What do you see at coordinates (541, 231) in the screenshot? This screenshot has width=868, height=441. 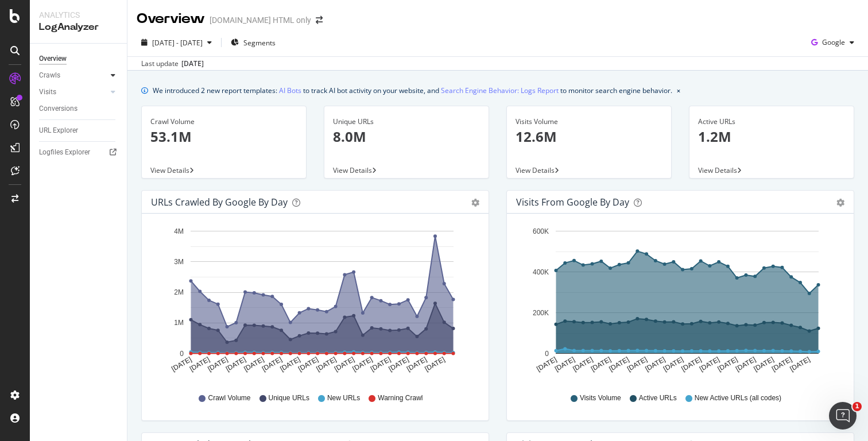 I see `text: 600K` at bounding box center [541, 231].